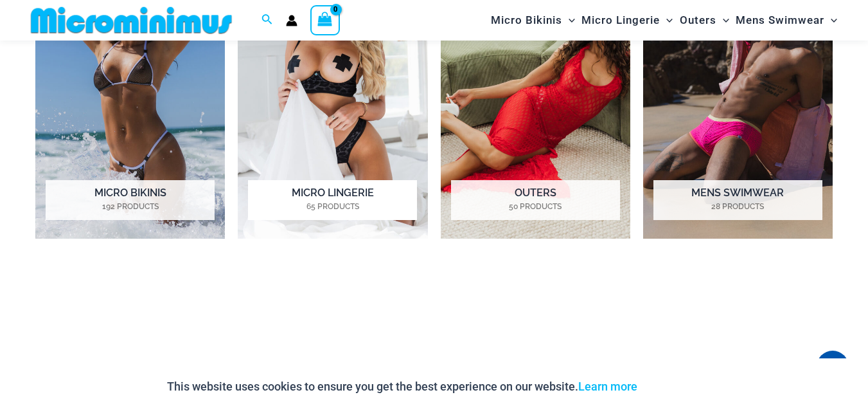 This screenshot has height=415, width=868. Describe the element at coordinates (627, 20) in the screenshot. I see `a: Micro LingerieMenu ToggleMenu Toggle` at that location.